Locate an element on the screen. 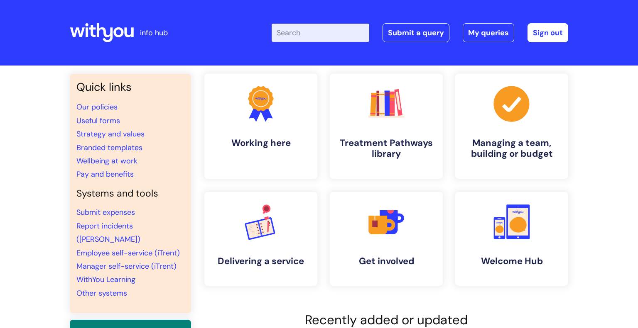  h2: Recently added or updated is located at coordinates (386, 320).